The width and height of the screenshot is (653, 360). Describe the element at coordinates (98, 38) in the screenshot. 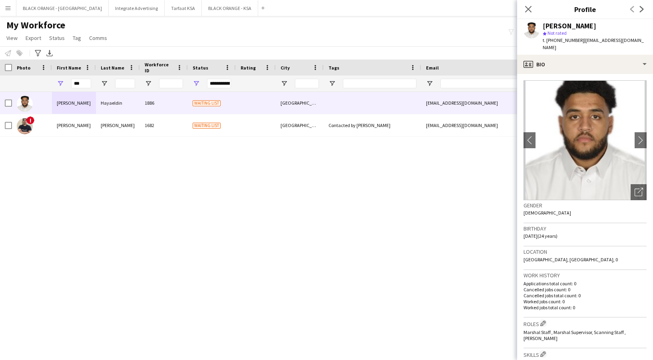

I see `a: Comms` at that location.